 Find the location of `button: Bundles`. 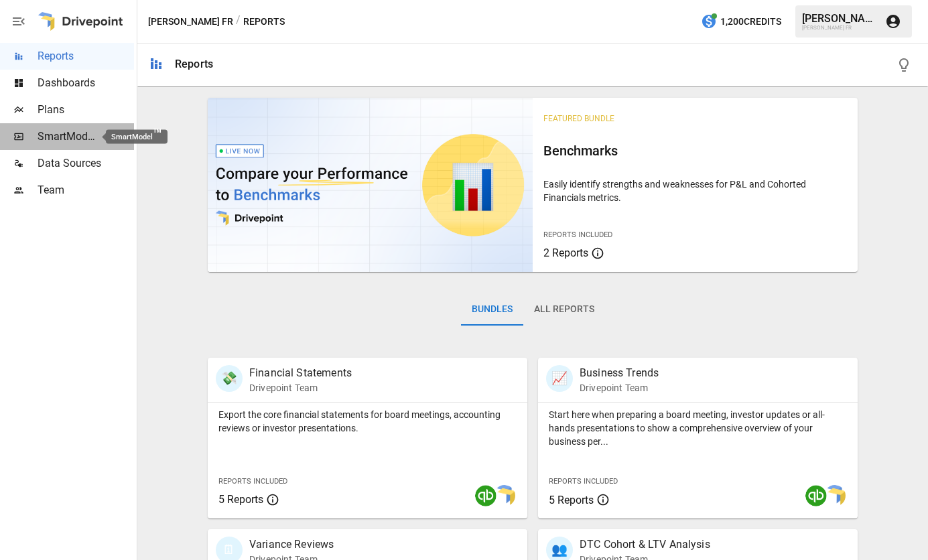

button: Bundles is located at coordinates (492, 309).